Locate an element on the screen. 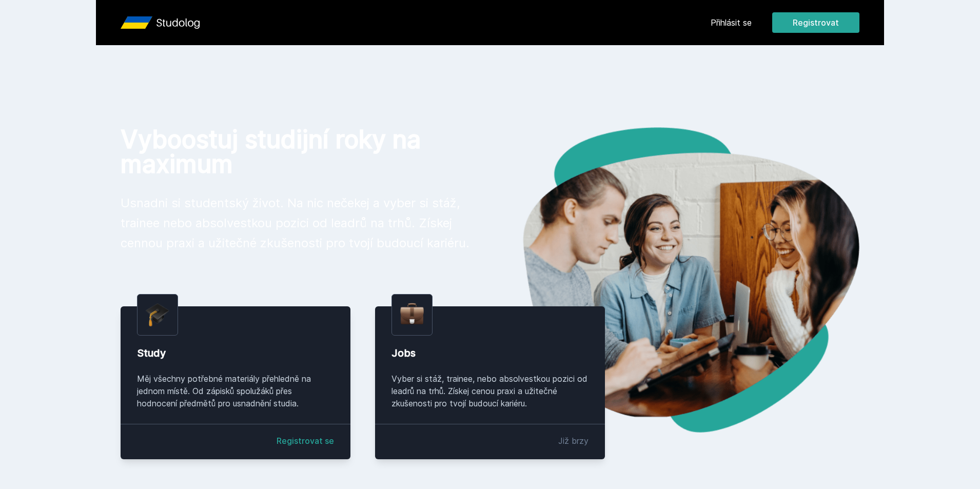 This screenshot has height=489, width=980. div: Study is located at coordinates (236, 353).